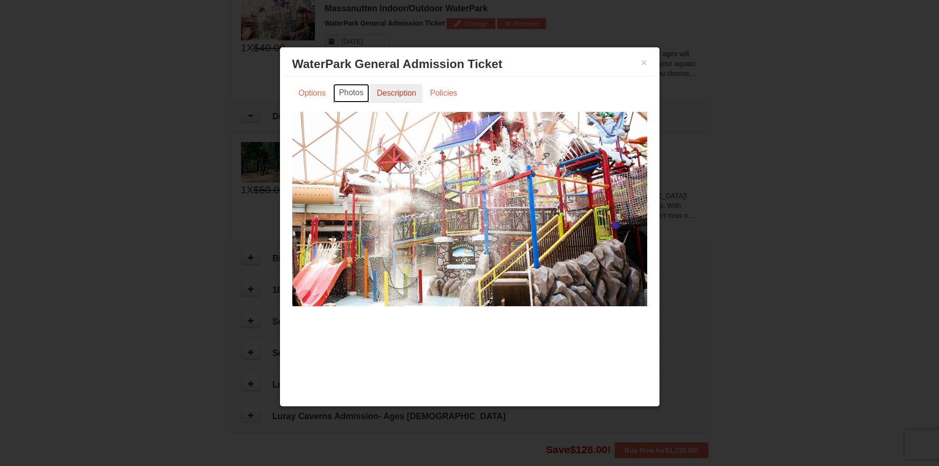 This screenshot has height=466, width=939. What do you see at coordinates (470, 209) in the screenshot?
I see `img: 6619917-1403-22d2226d.jpg` at bounding box center [470, 209].